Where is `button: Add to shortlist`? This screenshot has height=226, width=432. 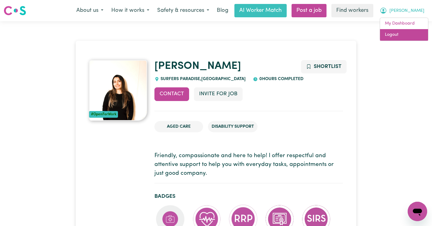
button: Add to shortlist is located at coordinates (324, 67).